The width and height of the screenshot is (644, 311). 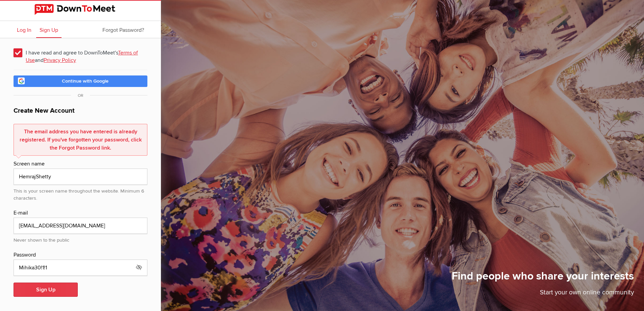 What do you see at coordinates (24, 30) in the screenshot?
I see `span: Log In` at bounding box center [24, 30].